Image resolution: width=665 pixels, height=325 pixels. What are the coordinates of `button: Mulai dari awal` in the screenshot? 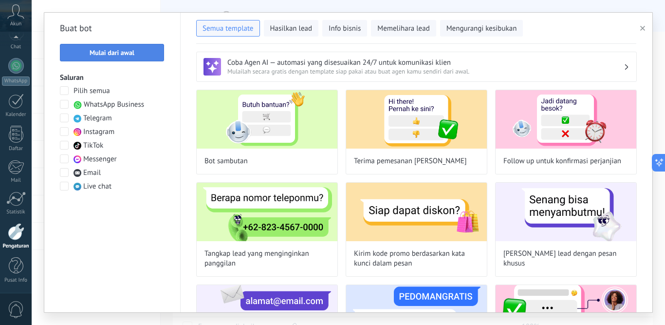 It's located at (112, 53).